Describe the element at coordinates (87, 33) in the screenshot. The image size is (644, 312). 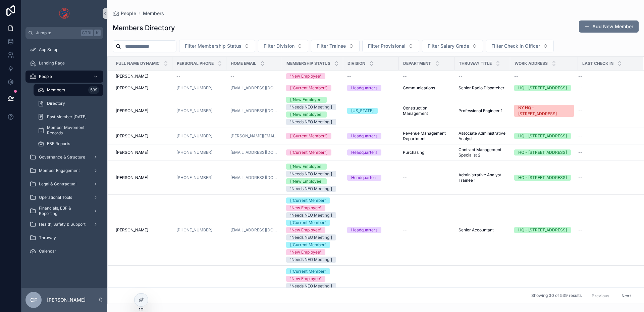
I see `span: Ctrl` at that location.